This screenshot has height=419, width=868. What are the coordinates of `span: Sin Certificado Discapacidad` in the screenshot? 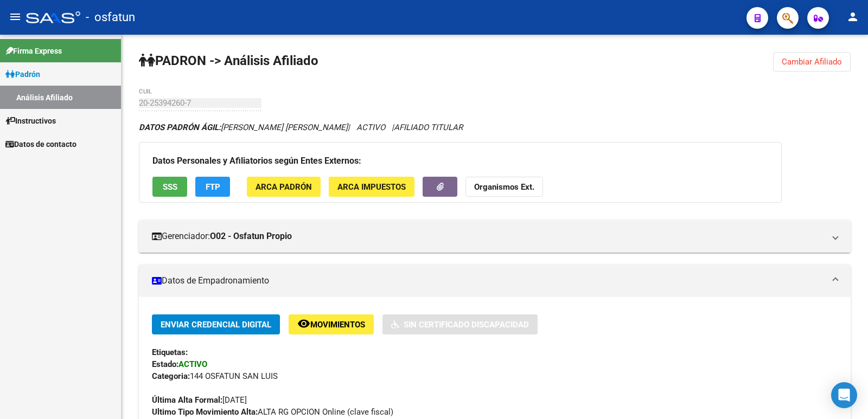 It's located at (466, 325).